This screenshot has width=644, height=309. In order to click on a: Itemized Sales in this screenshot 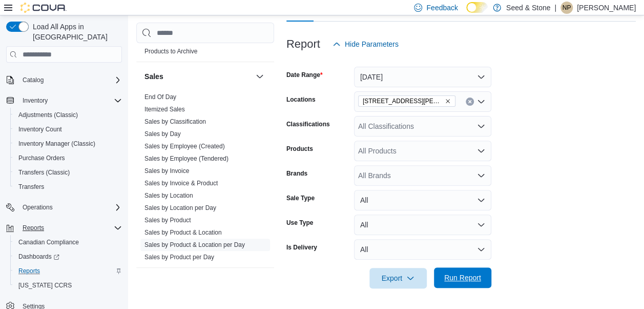, I will do `click(164, 109)`.